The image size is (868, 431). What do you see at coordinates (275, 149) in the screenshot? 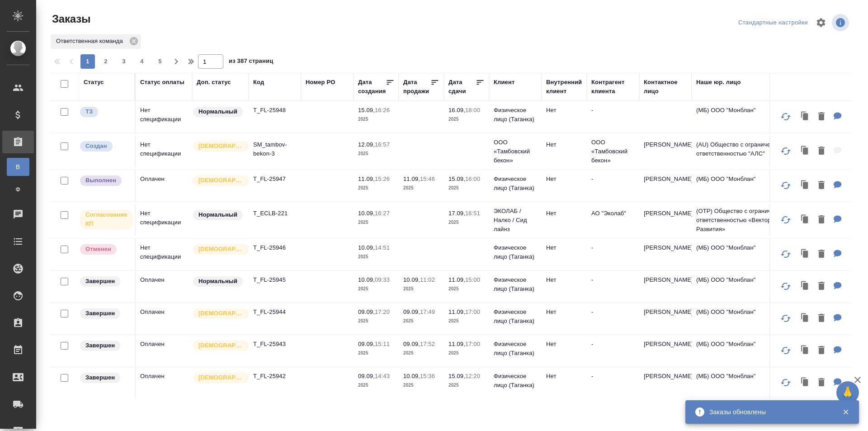
I see `p: SM_tambov-bekon-3` at bounding box center [275, 149].